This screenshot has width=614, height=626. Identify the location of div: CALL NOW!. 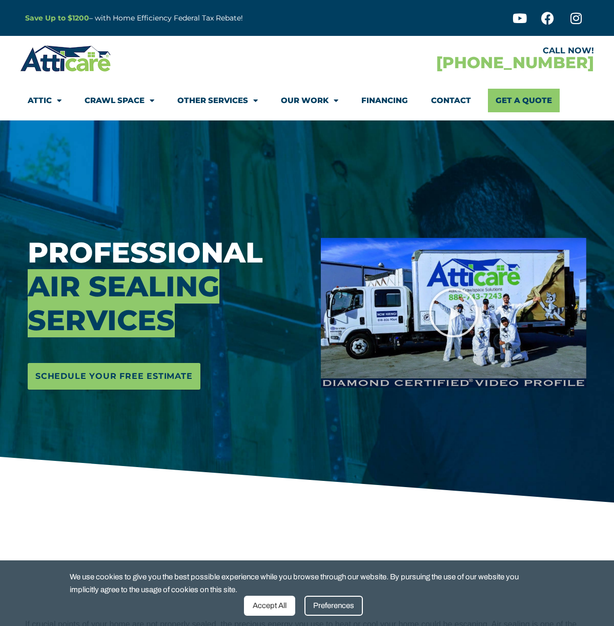
(451, 51).